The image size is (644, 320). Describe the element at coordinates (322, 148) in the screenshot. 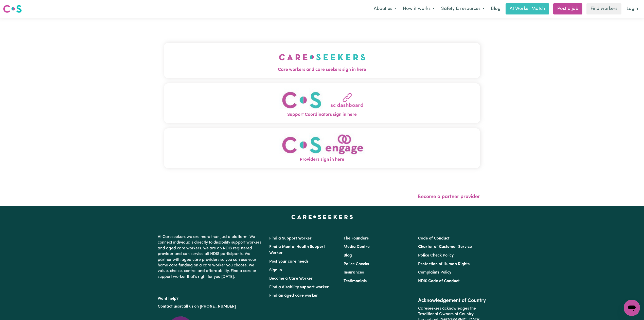

I see `button: Providers sign in here` at that location.